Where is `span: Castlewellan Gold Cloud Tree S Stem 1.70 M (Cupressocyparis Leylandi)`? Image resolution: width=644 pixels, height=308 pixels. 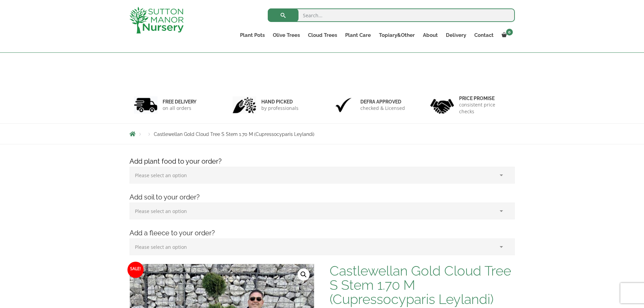
span: Castlewellan Gold Cloud Tree S Stem 1.70 M (Cupressocyparis Leylandi) is located at coordinates (234, 134).